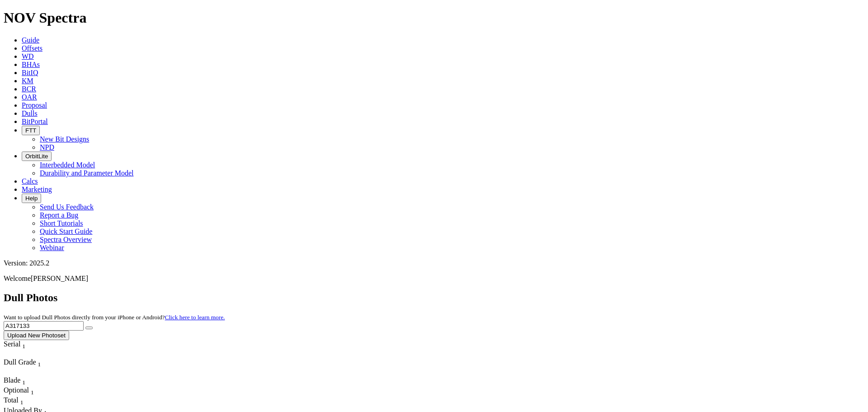 This screenshot has width=868, height=412. What do you see at coordinates (27, 56) in the screenshot?
I see `span: WD` at bounding box center [27, 56].